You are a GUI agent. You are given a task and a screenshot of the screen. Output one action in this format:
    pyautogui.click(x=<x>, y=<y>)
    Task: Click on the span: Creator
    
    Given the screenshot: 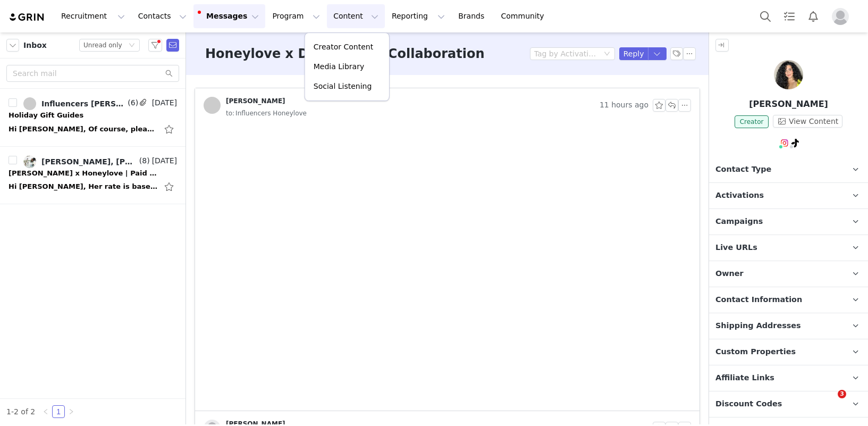 What is the action you would take?
    pyautogui.click(x=752, y=122)
    